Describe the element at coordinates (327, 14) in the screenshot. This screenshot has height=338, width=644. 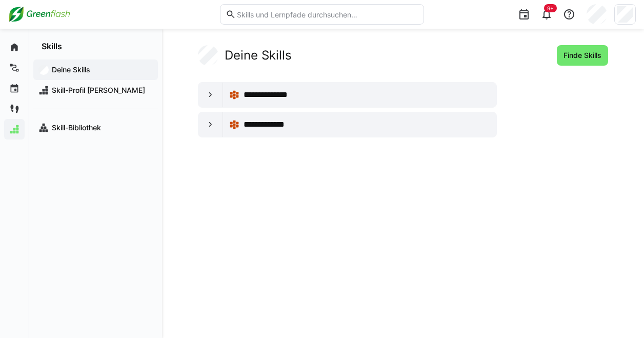
I see `input: Skills und Lernpfade durchsuchen…` at that location.